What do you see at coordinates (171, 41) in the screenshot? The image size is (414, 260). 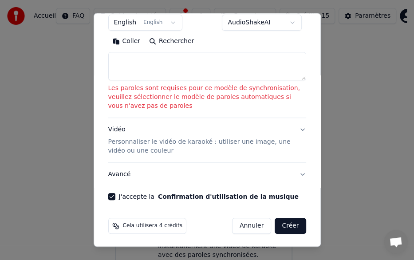 I see `button: Rechercher` at bounding box center [171, 41].